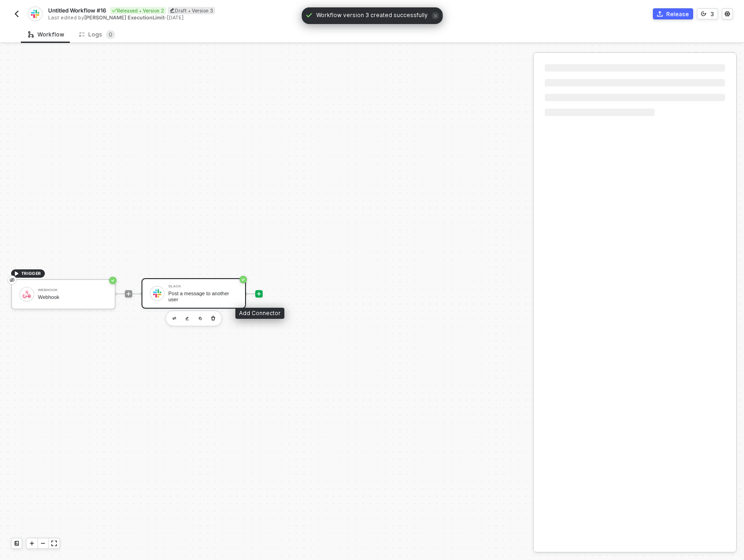  What do you see at coordinates (172, 10) in the screenshot?
I see `span: icon-edit` at bounding box center [172, 10].